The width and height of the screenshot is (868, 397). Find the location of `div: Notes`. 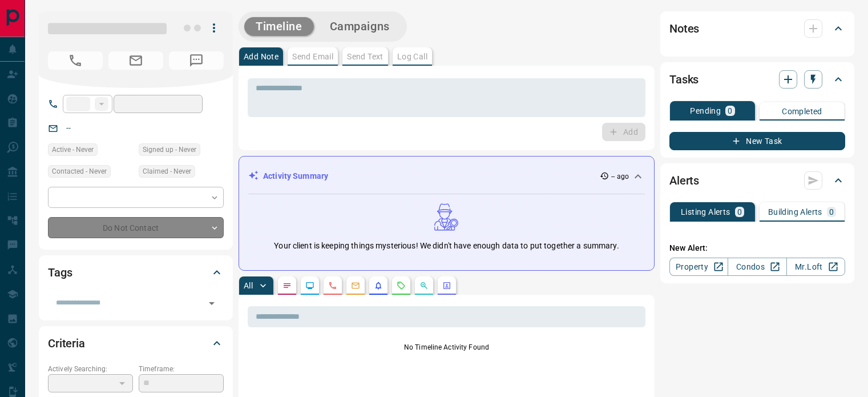

div: Notes is located at coordinates (758, 29).